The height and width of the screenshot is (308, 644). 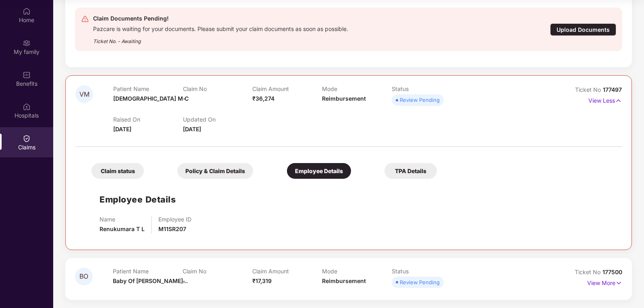 What do you see at coordinates (137, 200) in the screenshot?
I see `h1: Employee Details` at bounding box center [137, 200].